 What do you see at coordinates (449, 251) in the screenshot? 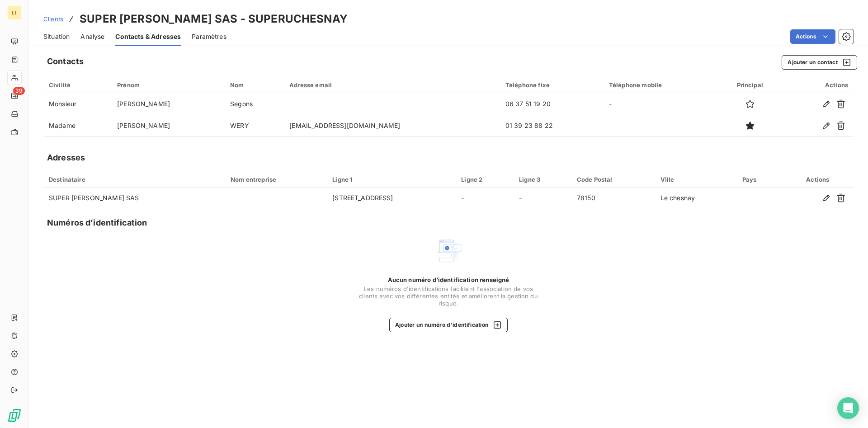
I see `img: Empty state` at bounding box center [449, 251].